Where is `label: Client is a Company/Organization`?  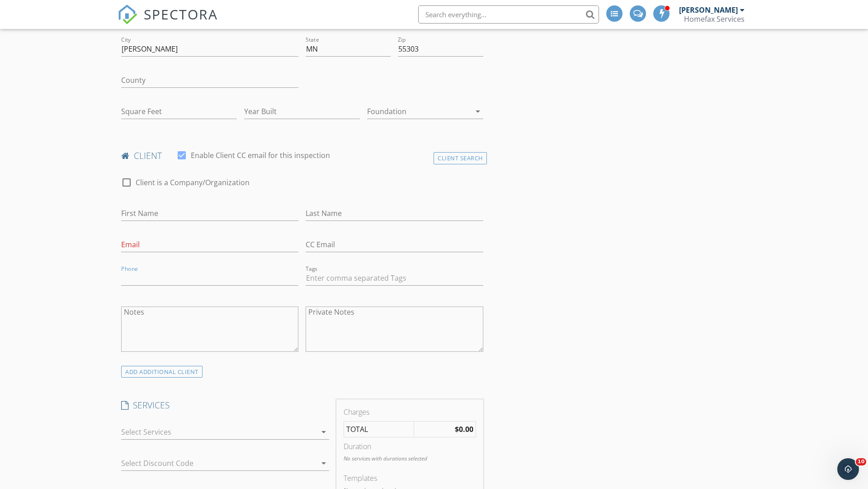 label: Client is a Company/Organization is located at coordinates (193, 182).